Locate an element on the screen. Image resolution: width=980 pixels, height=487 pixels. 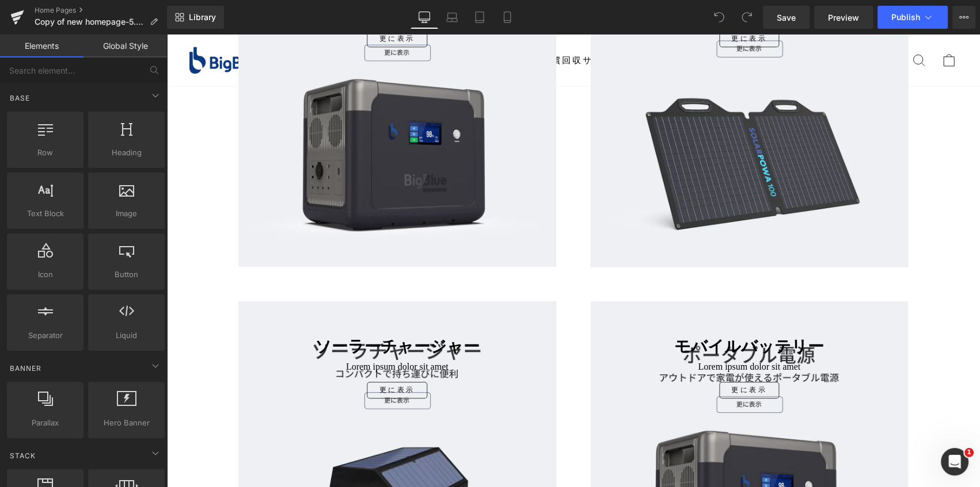
span: Library is located at coordinates (202, 18).